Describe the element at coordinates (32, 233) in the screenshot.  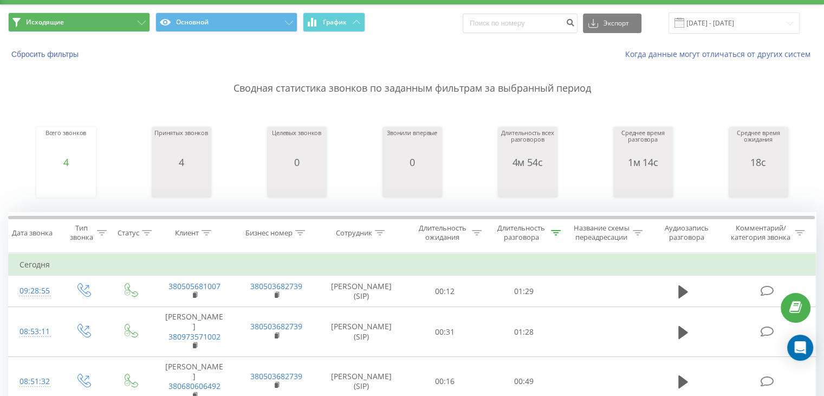
I see `div: Дата звонка` at that location.